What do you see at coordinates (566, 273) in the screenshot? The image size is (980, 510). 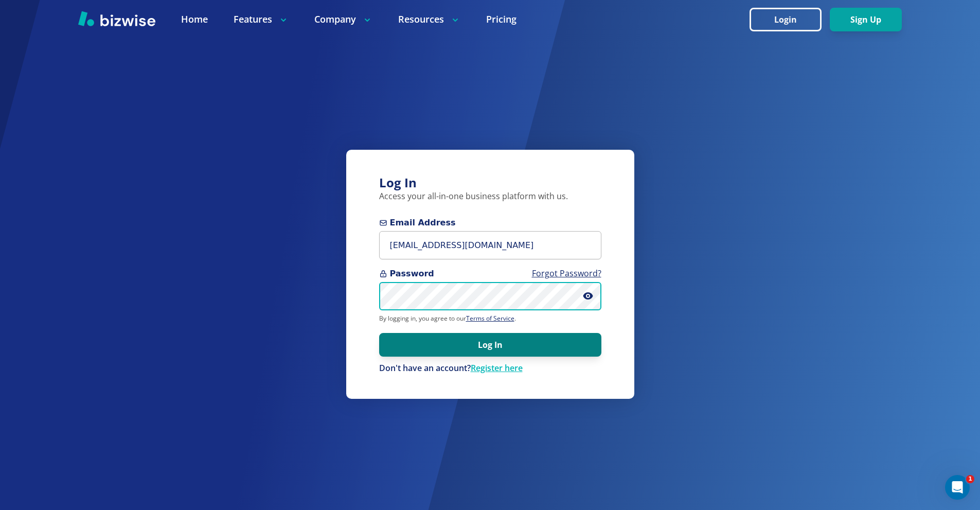 I see `a: Forgot Password?` at bounding box center [566, 273].